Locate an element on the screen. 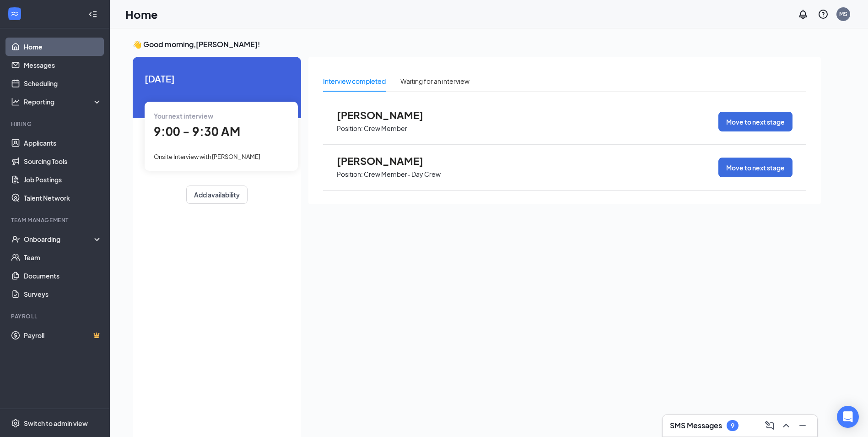 This screenshot has height=437, width=868. a: Surveys is located at coordinates (63, 294).